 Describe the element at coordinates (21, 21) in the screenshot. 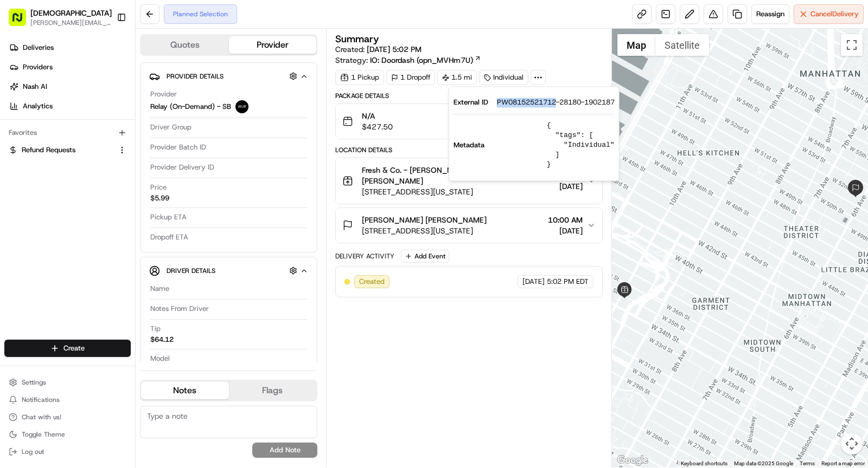

I see `img: Nash` at that location.